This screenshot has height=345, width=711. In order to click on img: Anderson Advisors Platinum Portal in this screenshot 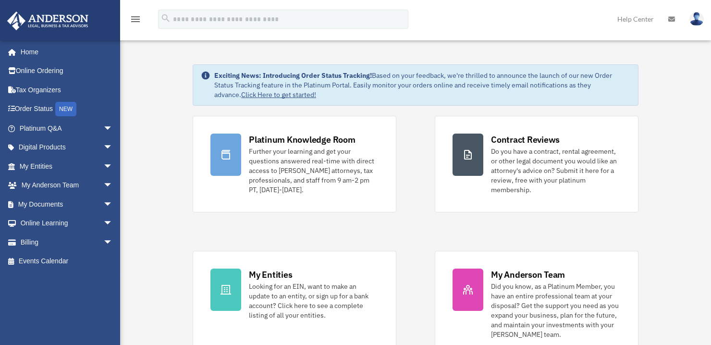, I will do `click(48, 21)`.